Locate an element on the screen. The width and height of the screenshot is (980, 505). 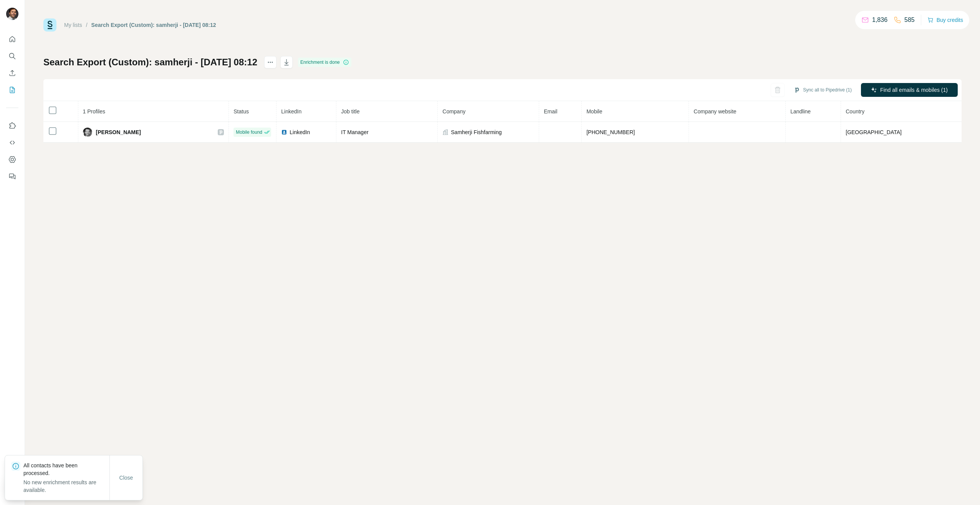
span: Close is located at coordinates (126, 477).